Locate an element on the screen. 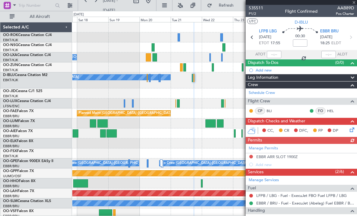  span: OO-ELK is located at coordinates (10, 141).